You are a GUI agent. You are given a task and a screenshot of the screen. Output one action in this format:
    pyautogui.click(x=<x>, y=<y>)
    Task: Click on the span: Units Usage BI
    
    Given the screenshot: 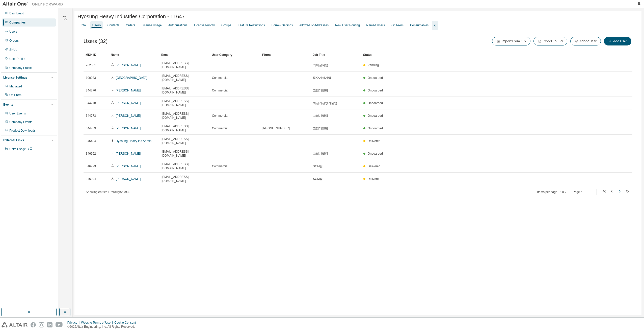 What is the action you would take?
    pyautogui.click(x=21, y=149)
    